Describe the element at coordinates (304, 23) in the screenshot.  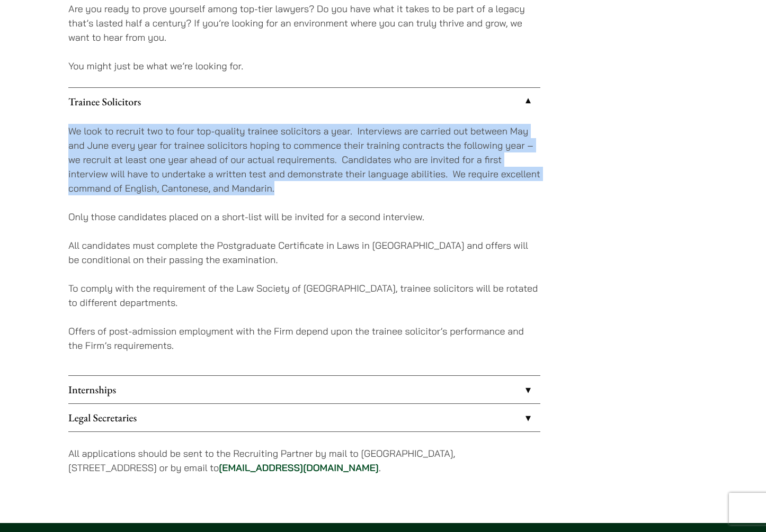
I see `p: Are you ready to prove yourself among top-tier lawyers? Do you have what it takes to be part of a...` at that location.